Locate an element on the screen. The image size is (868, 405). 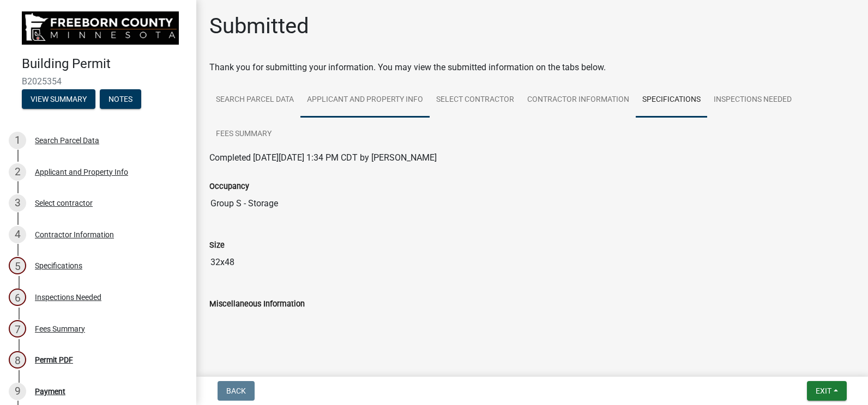
h4: Building Permit is located at coordinates (104, 64).